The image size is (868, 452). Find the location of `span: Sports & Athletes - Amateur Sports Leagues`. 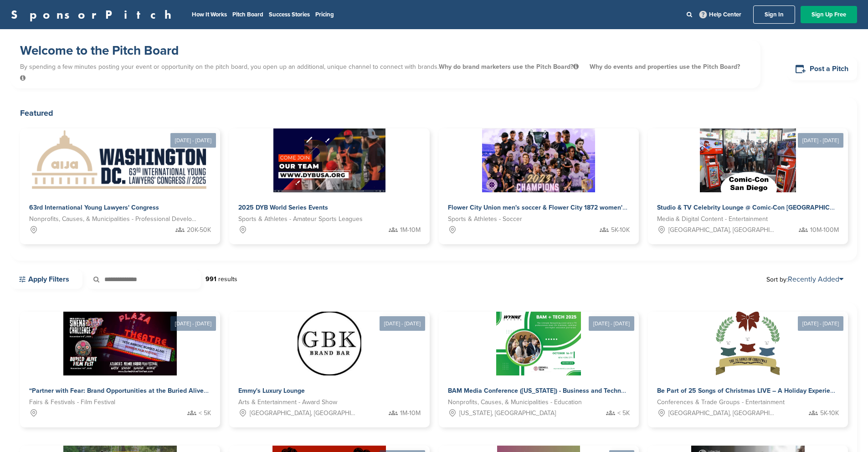

span: Sports & Athletes - Amateur Sports Leagues is located at coordinates (300, 219).